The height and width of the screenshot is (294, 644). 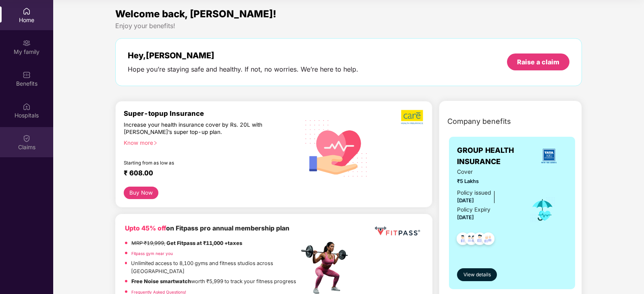 I want to click on div: Starting from as low as, so click(x=194, y=163).